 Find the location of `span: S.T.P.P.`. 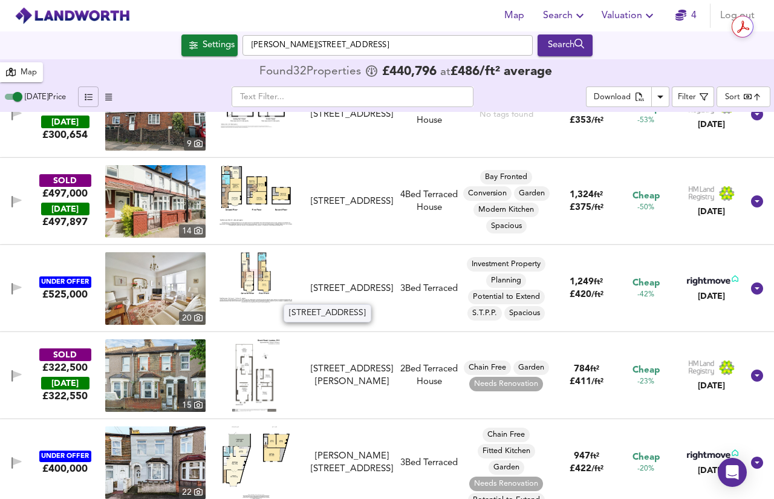

span: S.T.P.P. is located at coordinates (485, 313).